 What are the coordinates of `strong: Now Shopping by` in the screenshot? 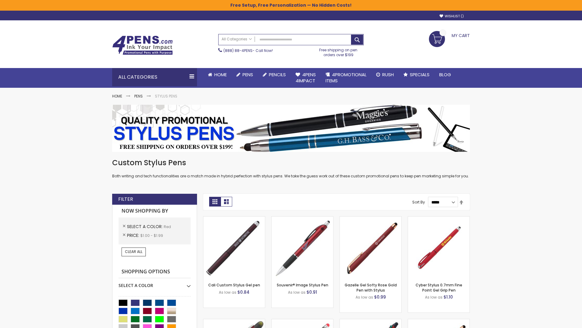 It's located at (155, 211).